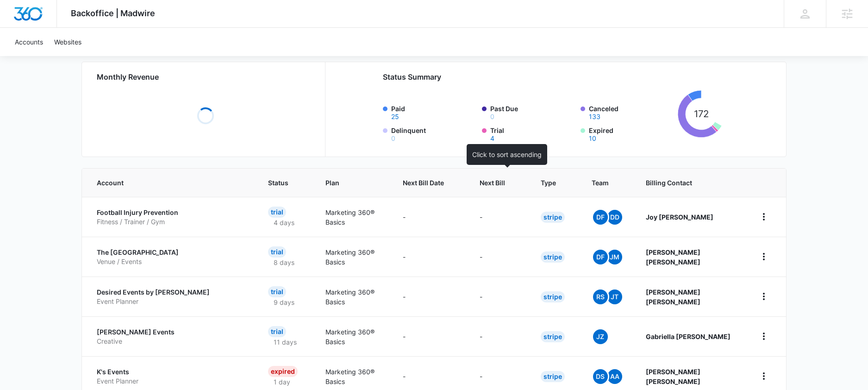  What do you see at coordinates (533, 111) in the screenshot?
I see `label: Past Due` at bounding box center [533, 111].